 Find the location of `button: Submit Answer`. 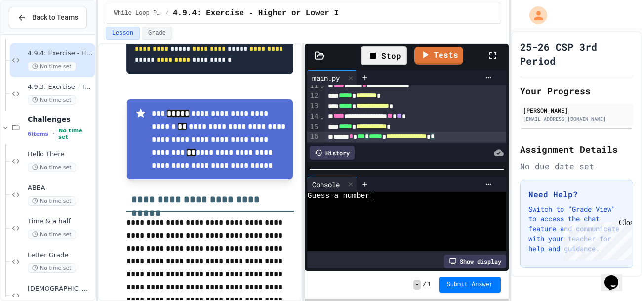

button: Submit Answer is located at coordinates (470, 284).